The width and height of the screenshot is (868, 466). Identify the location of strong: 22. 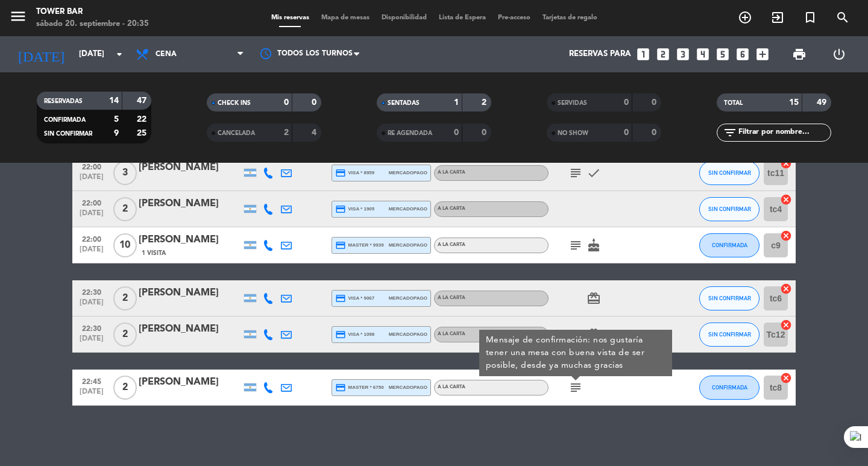
(143, 119).